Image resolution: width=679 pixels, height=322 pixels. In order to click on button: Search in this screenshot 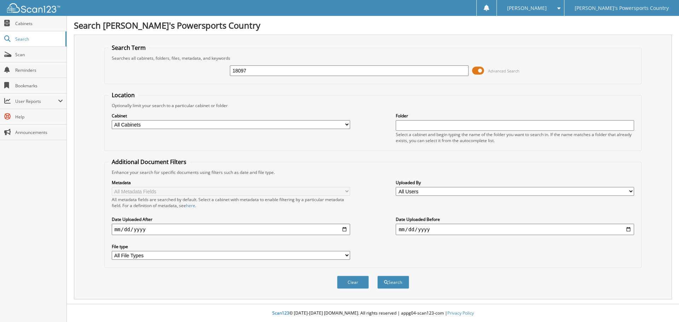, I will do `click(393, 282)`.